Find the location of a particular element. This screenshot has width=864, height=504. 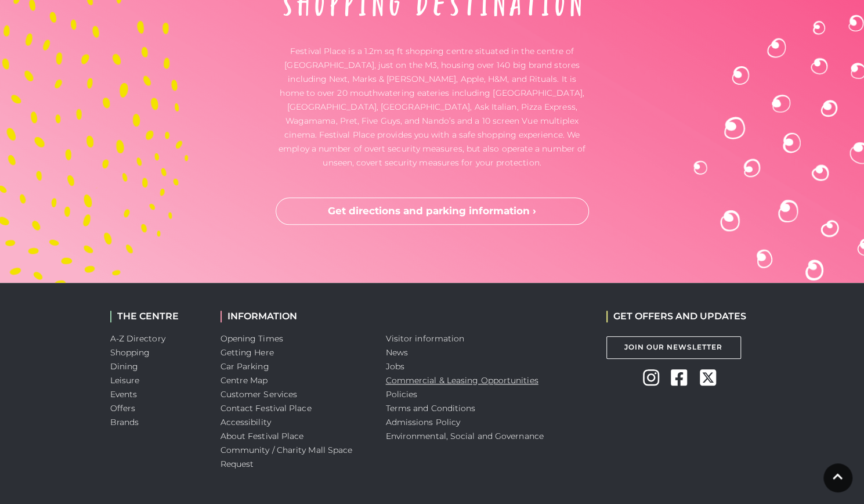

a: Dining is located at coordinates (124, 366).